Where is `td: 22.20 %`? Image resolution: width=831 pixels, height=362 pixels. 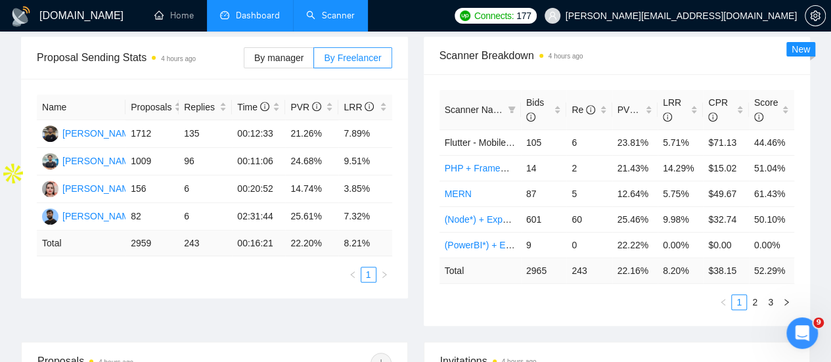 td: 22.20 % is located at coordinates (311, 243).